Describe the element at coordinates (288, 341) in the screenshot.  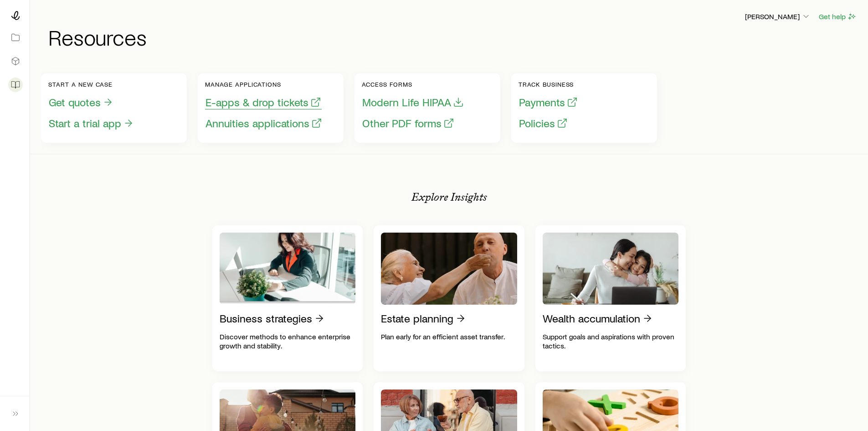
I see `p: Discover methods to enhance enterprise growth and stability.` at that location.